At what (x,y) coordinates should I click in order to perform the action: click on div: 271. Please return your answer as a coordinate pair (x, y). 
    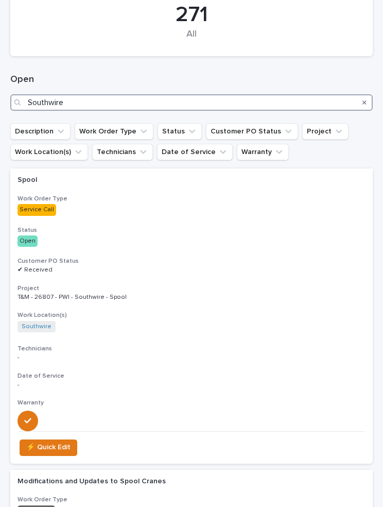
    Looking at the image, I should click on (192, 15).